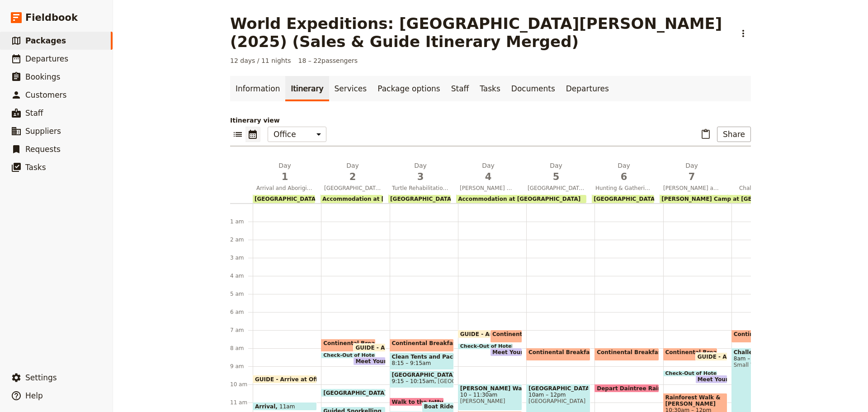  Describe the element at coordinates (533, 88) in the screenshot. I see `a: Documents` at that location.